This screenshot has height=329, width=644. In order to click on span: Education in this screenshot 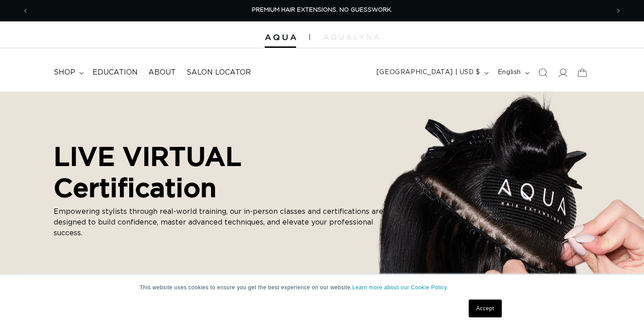, I will do `click(115, 72)`.